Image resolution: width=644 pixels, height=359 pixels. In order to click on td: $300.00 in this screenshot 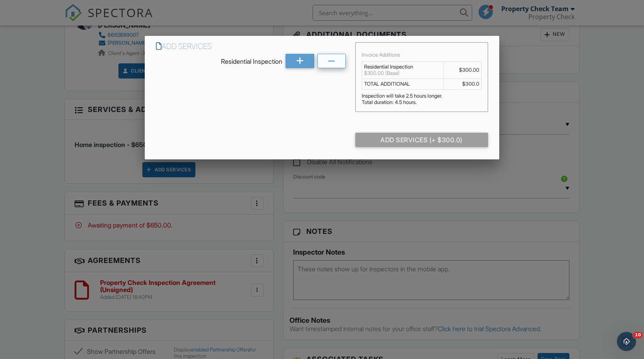, I will do `click(462, 70)`.